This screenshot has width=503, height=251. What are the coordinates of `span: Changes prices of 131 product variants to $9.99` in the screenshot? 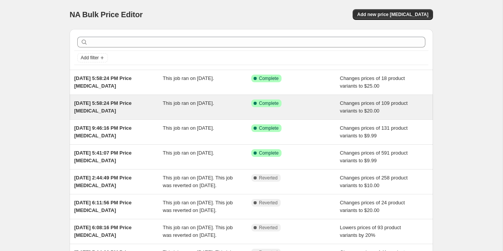 It's located at (374, 132).